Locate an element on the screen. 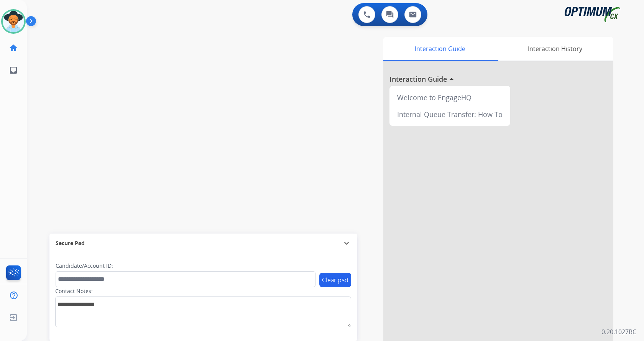 This screenshot has width=644, height=341. div: Interaction Guide is located at coordinates (439, 49).